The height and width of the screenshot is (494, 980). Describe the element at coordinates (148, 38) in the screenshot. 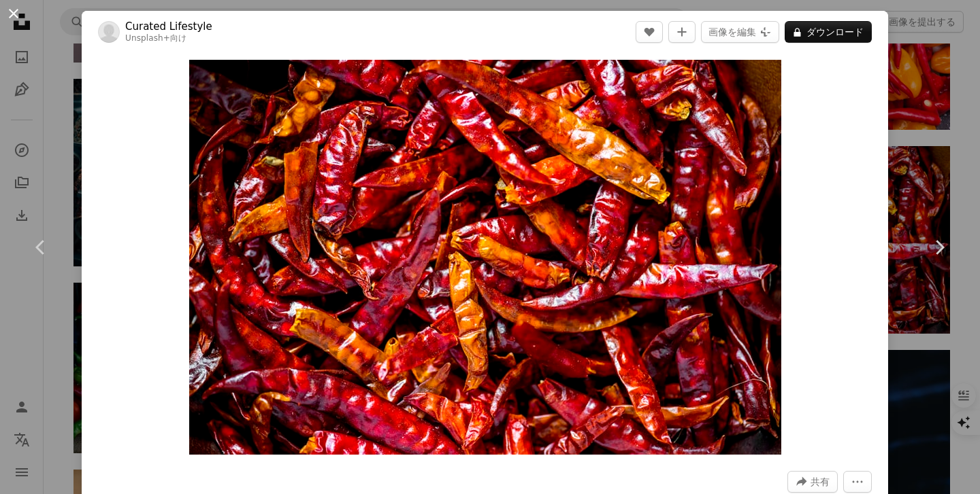

I see `a: Unsplash+` at that location.